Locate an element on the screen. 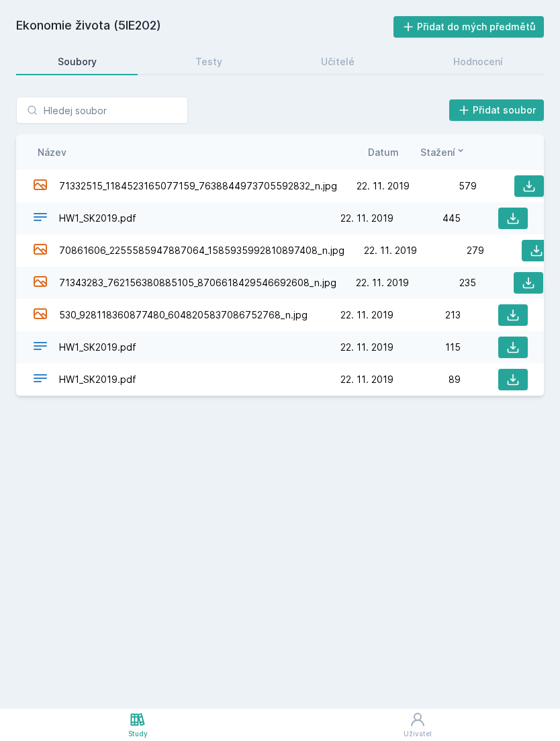  div: 89 is located at coordinates (426, 379).